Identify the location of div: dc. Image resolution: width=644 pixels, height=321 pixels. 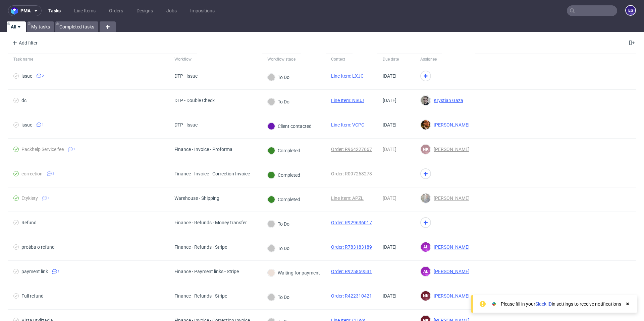
(24, 101).